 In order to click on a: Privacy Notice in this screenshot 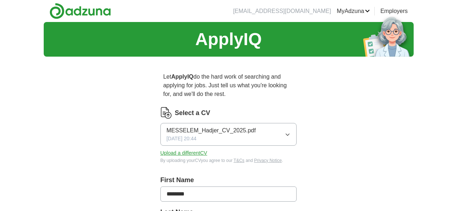, I will do `click(268, 161)`.